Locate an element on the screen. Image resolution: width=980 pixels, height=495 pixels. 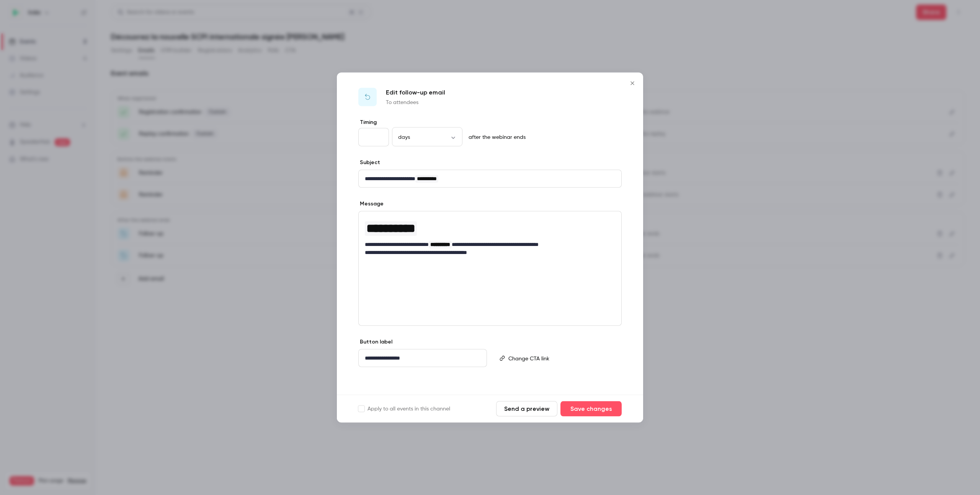
button: Send a preview is located at coordinates (527, 409).